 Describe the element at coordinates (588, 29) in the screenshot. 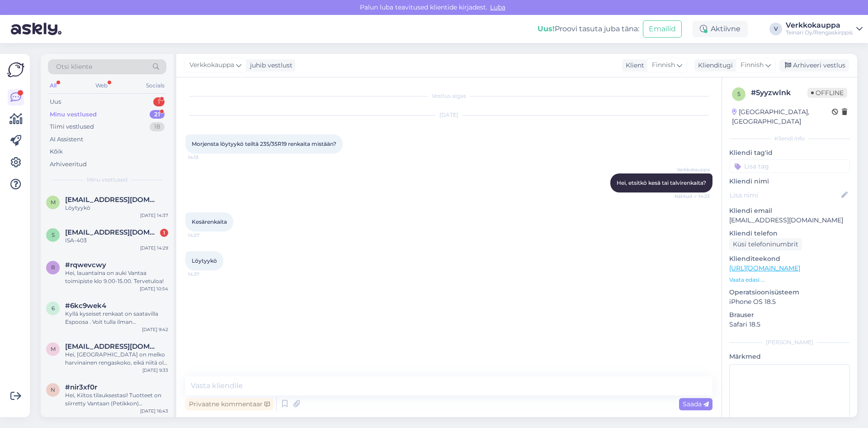

I see `div: Proovi tasuta juba täna:` at that location.